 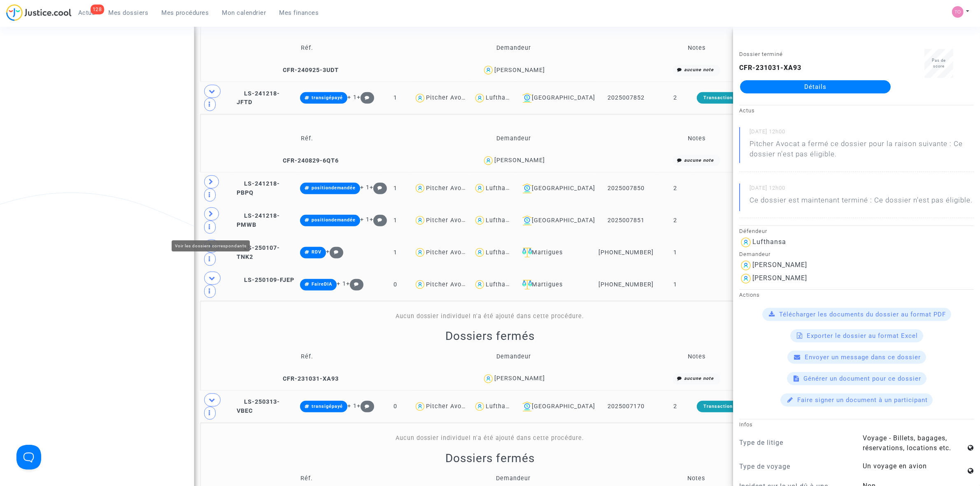 What do you see at coordinates (258, 98) in the screenshot?
I see `span: LS-241218-JFTD` at bounding box center [258, 98].